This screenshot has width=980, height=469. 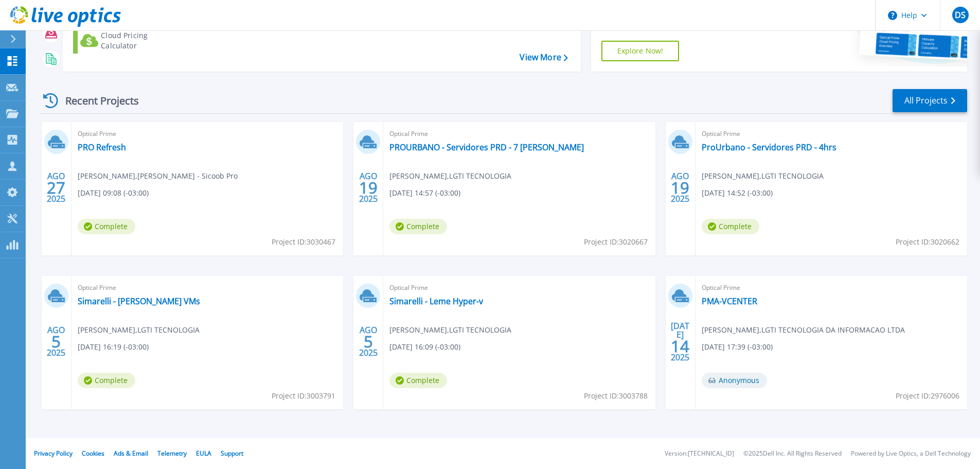 I want to click on span: 27, so click(x=56, y=188).